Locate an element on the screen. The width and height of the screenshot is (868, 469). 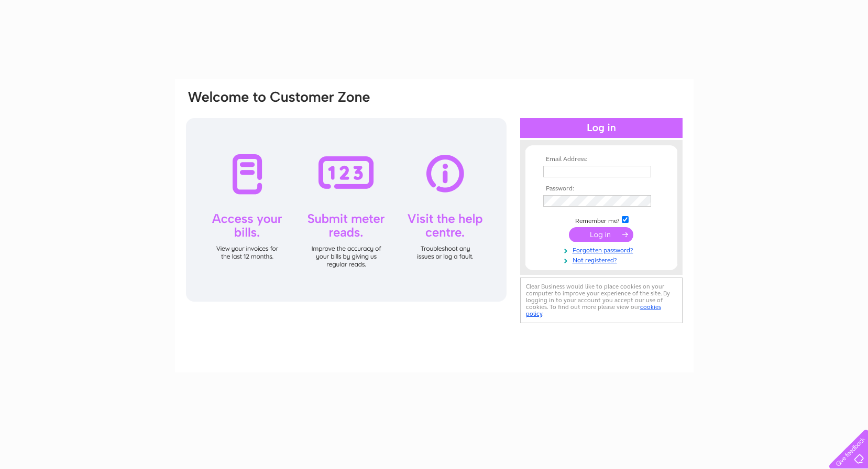
div: Clear Business would like to place cookies on your computer to improve your experience of the sit... is located at coordinates (601, 300).